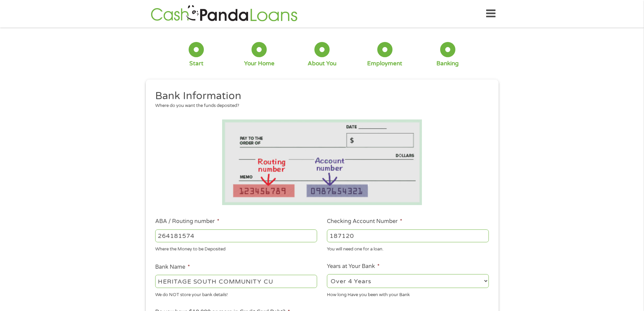  I want to click on div: Where do you want the funds deposited?, so click(320, 106).